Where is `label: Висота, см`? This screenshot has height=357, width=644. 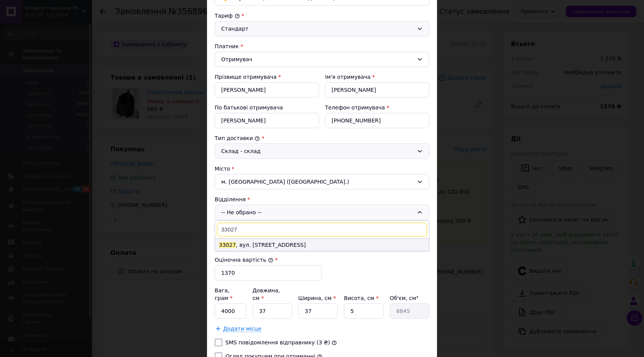 label: Висота, см is located at coordinates (361, 298).